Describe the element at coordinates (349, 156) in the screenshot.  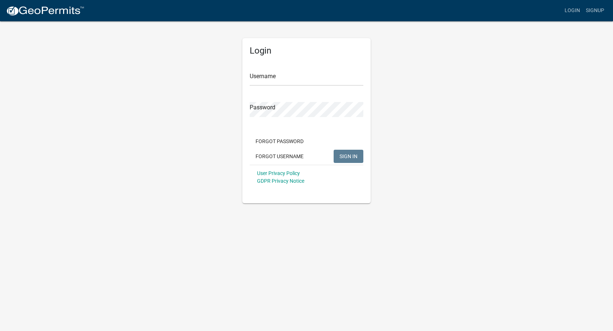
I see `button: SIGN IN` at that location.